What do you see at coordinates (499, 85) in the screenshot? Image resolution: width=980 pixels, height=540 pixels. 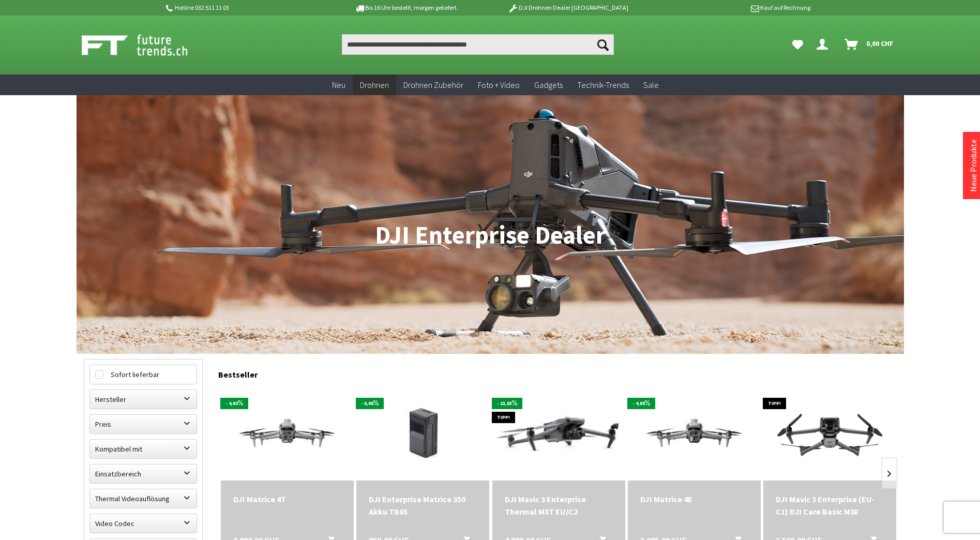 I see `span: Foto + Video` at bounding box center [499, 85].